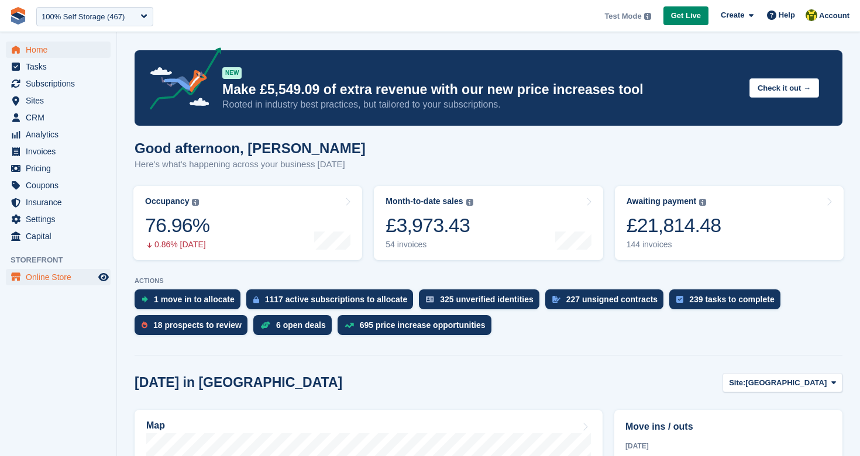 The image size is (860, 456). I want to click on div: 144 invoices, so click(674, 245).